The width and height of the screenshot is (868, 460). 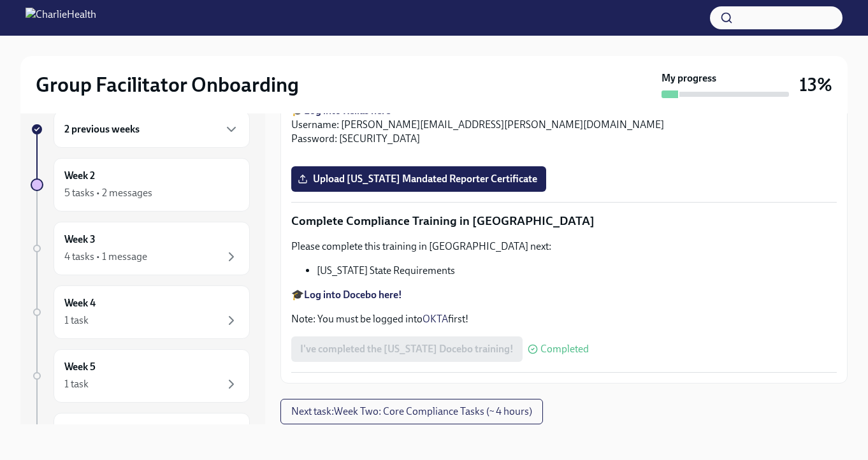 I want to click on span: Completed, so click(x=564, y=349).